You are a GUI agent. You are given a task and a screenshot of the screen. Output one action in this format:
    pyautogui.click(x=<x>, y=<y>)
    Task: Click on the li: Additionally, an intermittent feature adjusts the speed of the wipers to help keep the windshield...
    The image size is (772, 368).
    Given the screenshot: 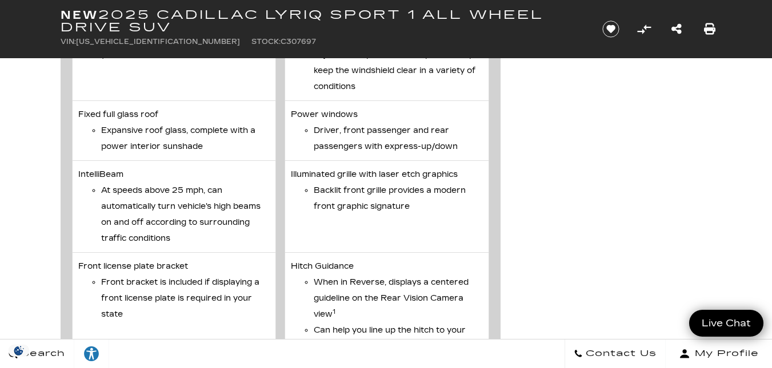 What is the action you would take?
    pyautogui.click(x=398, y=63)
    